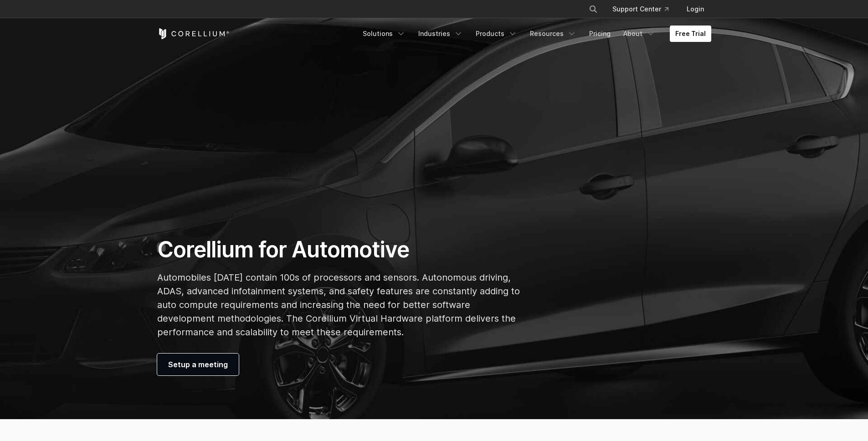  I want to click on a: Free Trial, so click(690, 33).